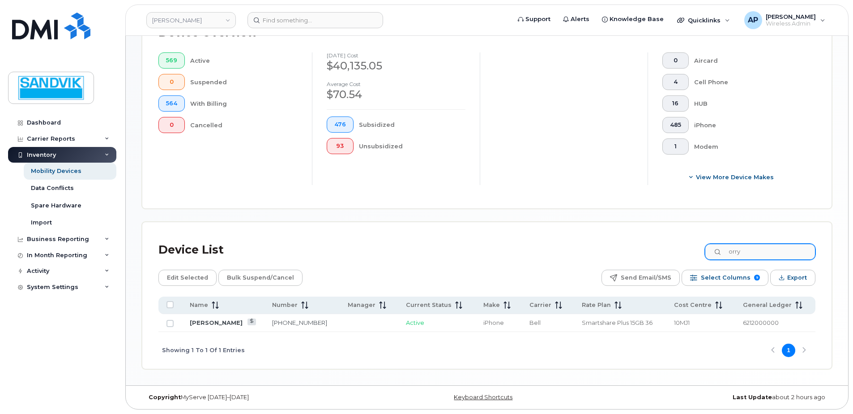 This screenshot has width=853, height=414. Describe the element at coordinates (760, 252) in the screenshot. I see `input: Search Device List ...` at that location.